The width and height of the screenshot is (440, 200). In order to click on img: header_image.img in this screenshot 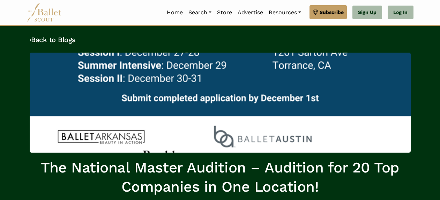, I will do `click(220, 103)`.